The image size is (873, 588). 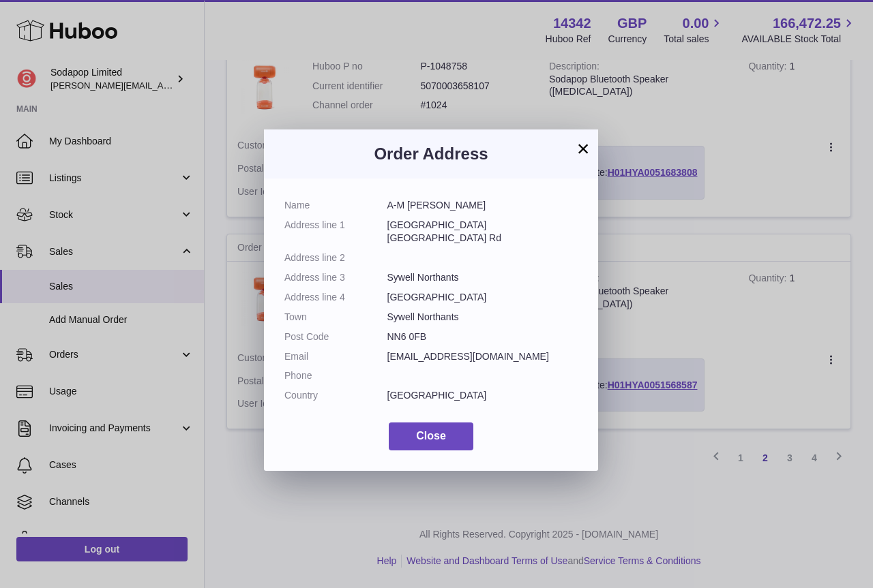 What do you see at coordinates (431, 436) in the screenshot?
I see `span: Close` at bounding box center [431, 436].